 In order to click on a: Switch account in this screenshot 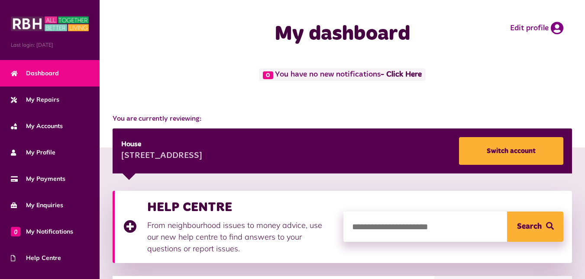, I will do `click(511, 151)`.